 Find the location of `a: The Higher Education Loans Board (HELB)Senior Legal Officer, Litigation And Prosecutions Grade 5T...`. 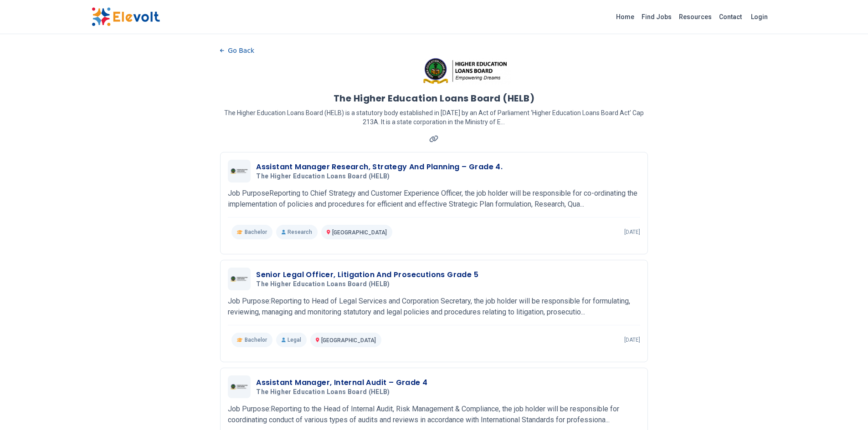

a: The Higher Education Loans Board (HELB)Senior Legal Officer, Litigation And Prosecutions Grade 5T... is located at coordinates (434, 307).